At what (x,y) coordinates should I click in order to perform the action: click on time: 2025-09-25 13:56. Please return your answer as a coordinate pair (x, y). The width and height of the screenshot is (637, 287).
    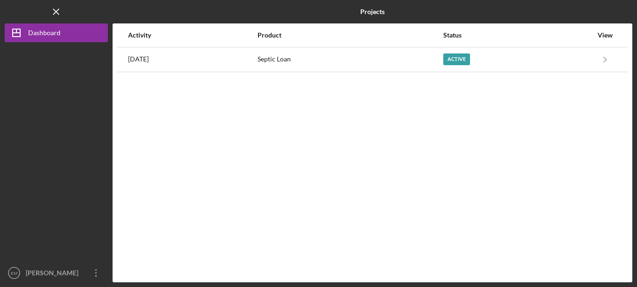
    Looking at the image, I should click on (138, 59).